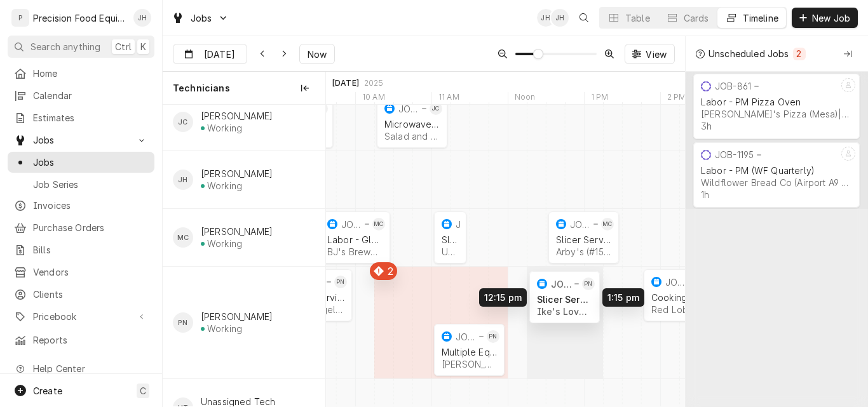  What do you see at coordinates (81, 118) in the screenshot?
I see `a: Estimates` at bounding box center [81, 118].